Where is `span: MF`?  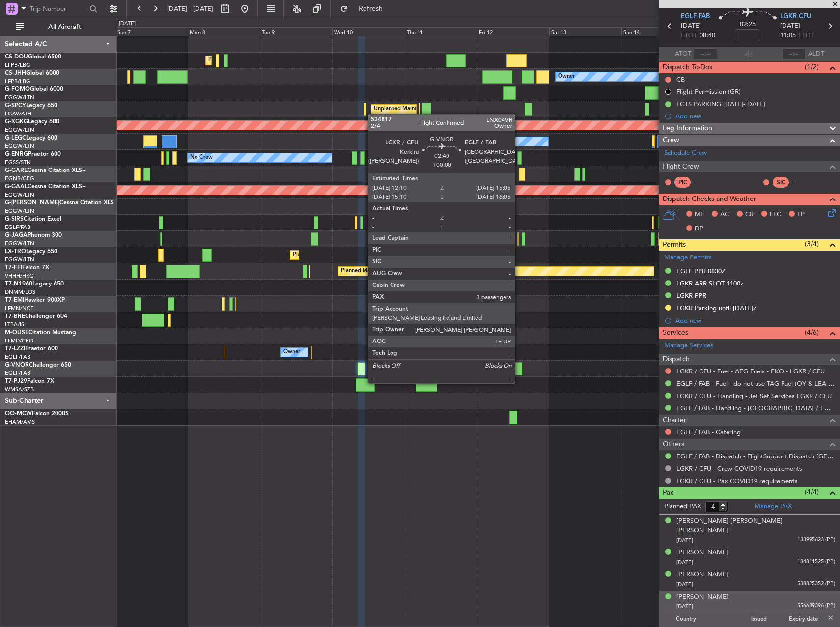 span: MF is located at coordinates (699, 214).